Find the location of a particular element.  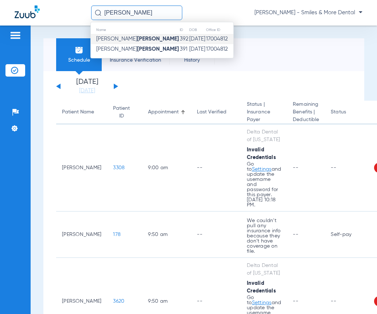

span: 178 is located at coordinates (117, 235).